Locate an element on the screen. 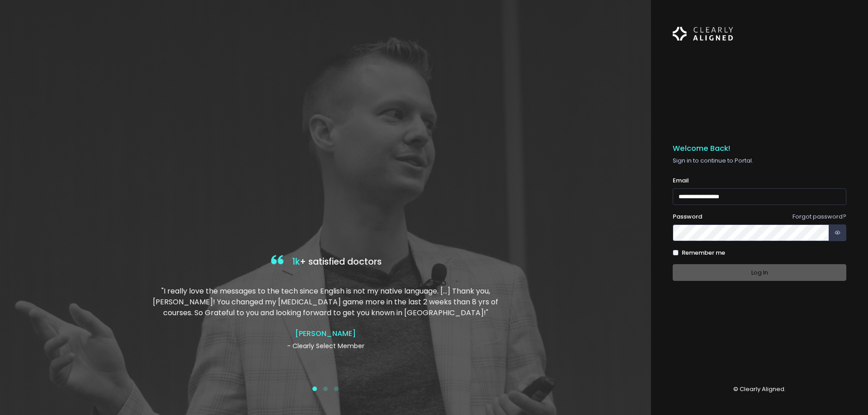  a: Forgot password? is located at coordinates (819, 216).